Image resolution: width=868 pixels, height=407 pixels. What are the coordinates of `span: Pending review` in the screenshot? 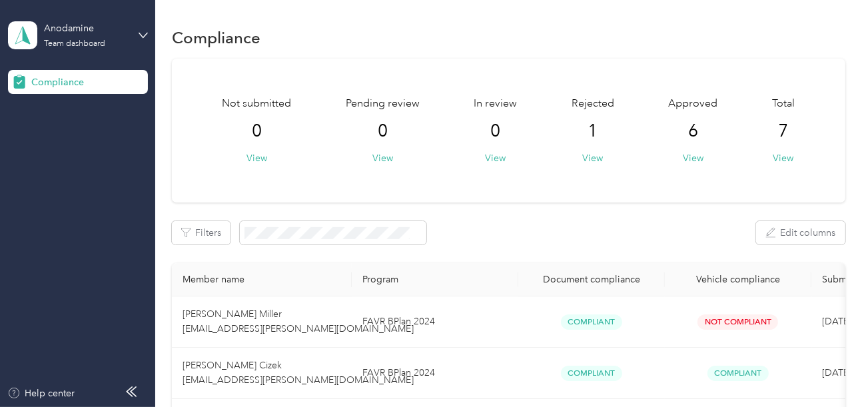 It's located at (383, 104).